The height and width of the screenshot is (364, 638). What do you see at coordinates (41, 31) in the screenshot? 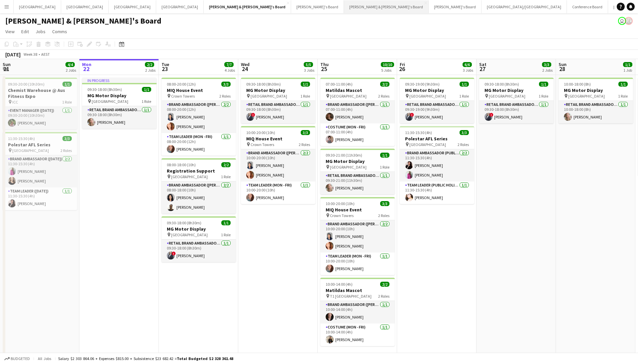
I see `a: Jobs` at bounding box center [41, 31].